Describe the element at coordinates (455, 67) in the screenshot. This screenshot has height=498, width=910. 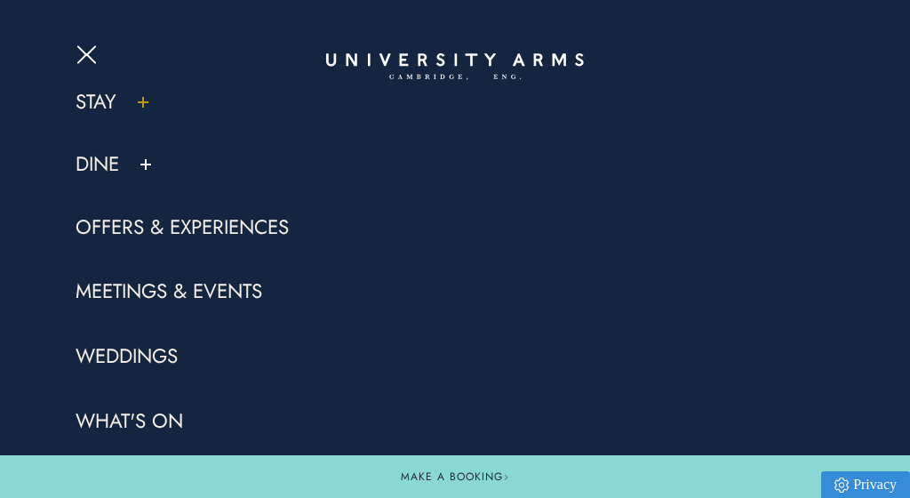
I see `a: Home` at that location.